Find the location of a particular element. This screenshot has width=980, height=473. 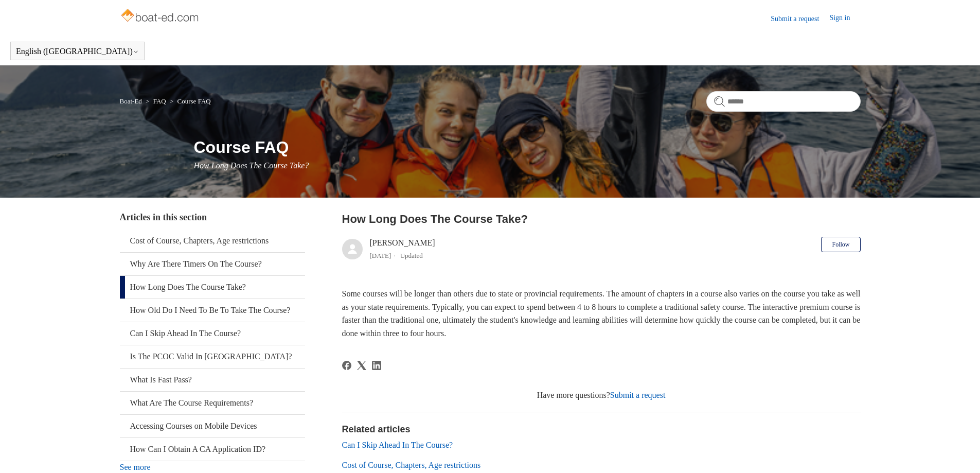

svg: Share this page on Facebook is located at coordinates (347, 365).